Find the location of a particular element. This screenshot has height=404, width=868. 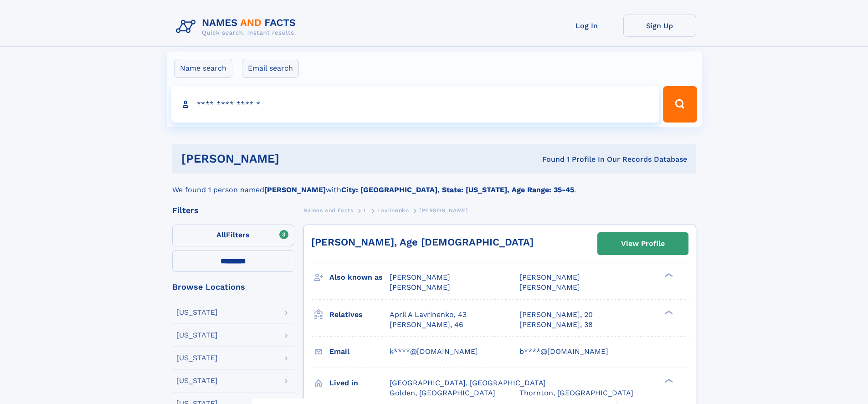

div: Found 1 Profile In Our Records Database is located at coordinates (548, 159).